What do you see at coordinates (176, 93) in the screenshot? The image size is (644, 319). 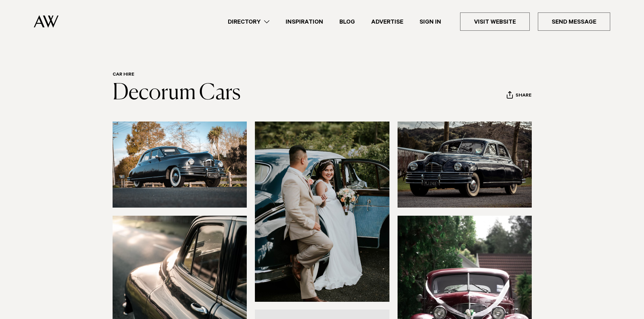 I see `a: Decorum Cars` at bounding box center [176, 93].